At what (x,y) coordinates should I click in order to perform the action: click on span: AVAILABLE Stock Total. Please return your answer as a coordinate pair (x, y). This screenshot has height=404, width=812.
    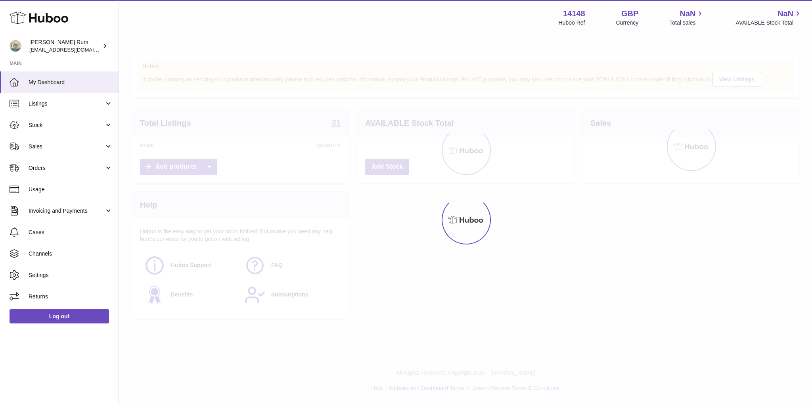
    Looking at the image, I should click on (769, 23).